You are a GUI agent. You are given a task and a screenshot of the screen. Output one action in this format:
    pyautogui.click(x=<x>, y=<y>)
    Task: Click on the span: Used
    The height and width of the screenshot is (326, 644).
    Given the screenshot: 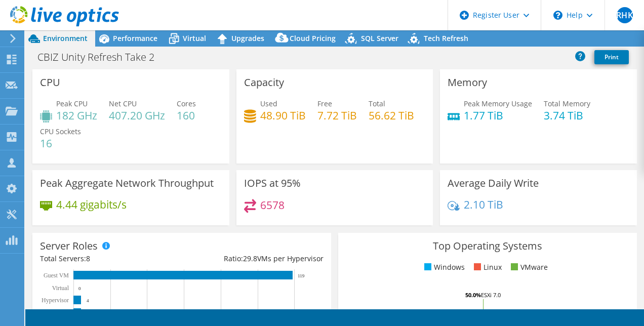 What is the action you would take?
    pyautogui.click(x=269, y=103)
    